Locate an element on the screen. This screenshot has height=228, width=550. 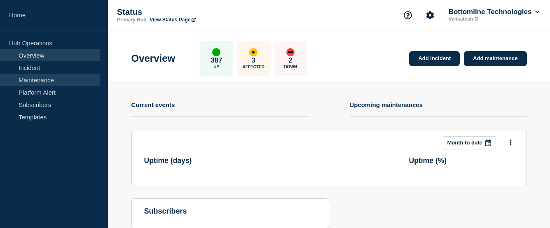
p: 387 is located at coordinates (216, 61).